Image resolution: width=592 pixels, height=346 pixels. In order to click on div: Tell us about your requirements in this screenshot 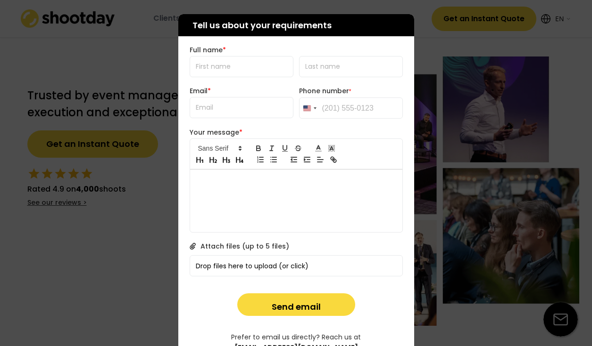, I will do `click(296, 25)`.